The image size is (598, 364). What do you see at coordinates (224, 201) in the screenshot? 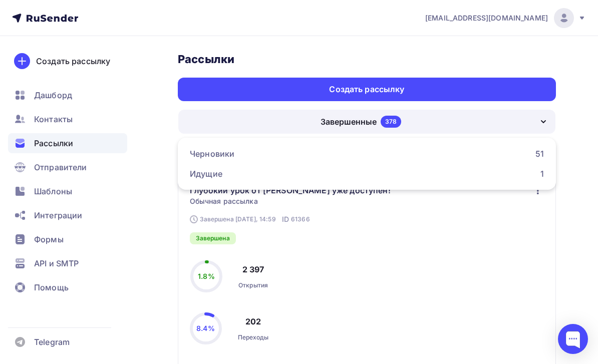
I see `span: Обычная рассылка` at bounding box center [224, 201].